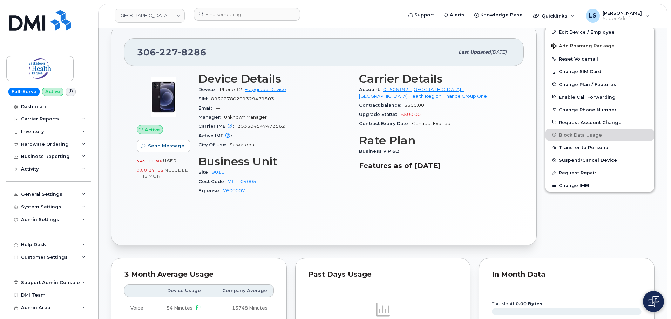 The height and width of the screenshot is (319, 671). I want to click on span: Business VIP 60, so click(381, 151).